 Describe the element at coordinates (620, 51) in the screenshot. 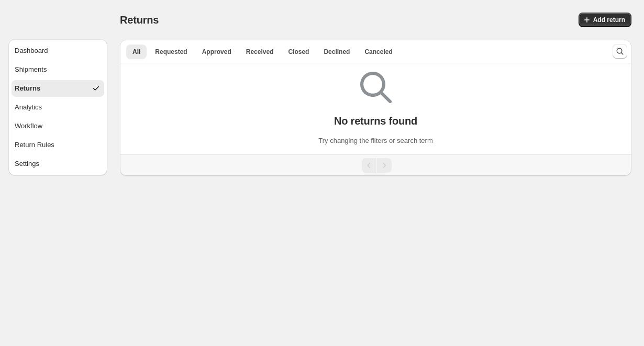

I see `button: Search and filter results` at that location.